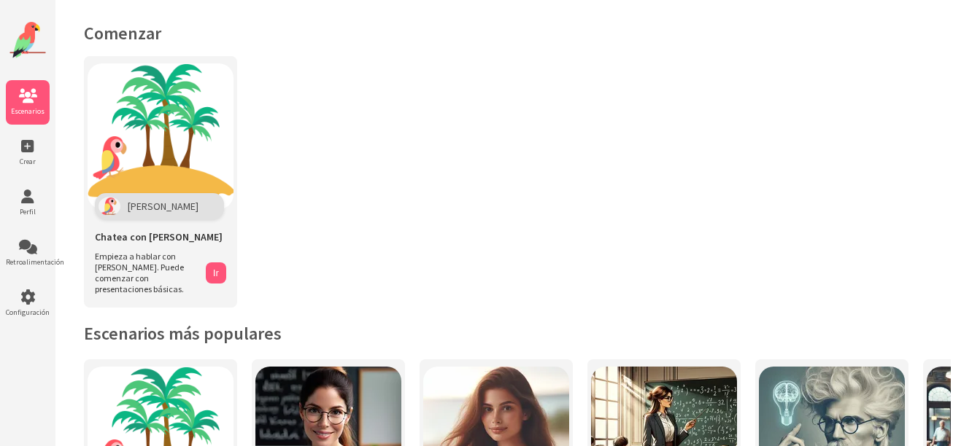  What do you see at coordinates (28, 111) in the screenshot?
I see `span: Escenarios` at bounding box center [28, 111].